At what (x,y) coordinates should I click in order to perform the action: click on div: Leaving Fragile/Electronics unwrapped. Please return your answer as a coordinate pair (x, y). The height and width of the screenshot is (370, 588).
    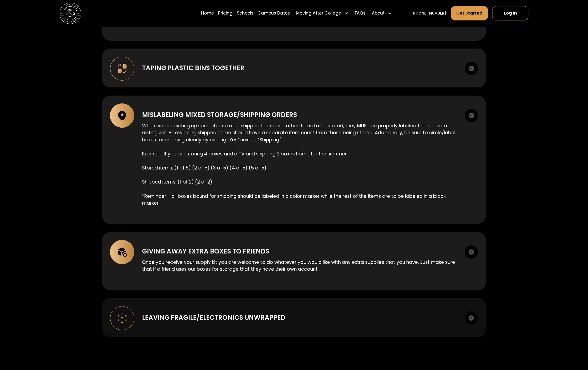
    Looking at the image, I should click on (214, 318).